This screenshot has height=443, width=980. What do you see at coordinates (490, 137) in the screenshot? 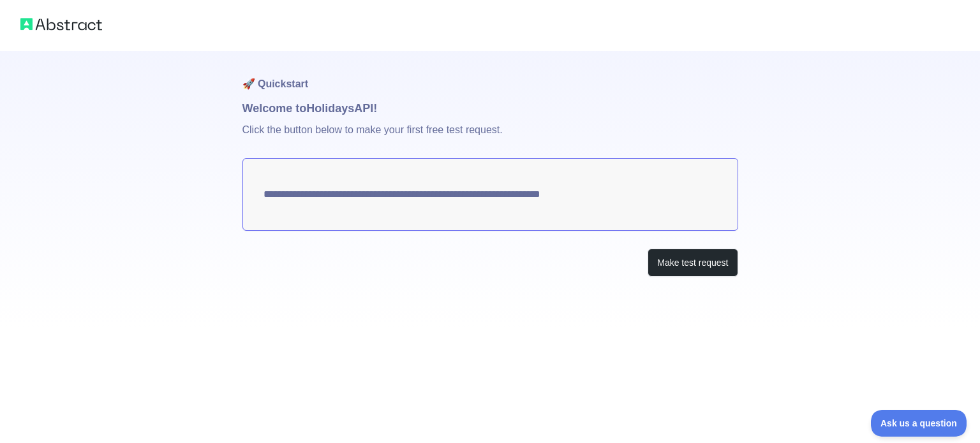
I see `p: Click the button below to make your first free test request.` at bounding box center [490, 137].